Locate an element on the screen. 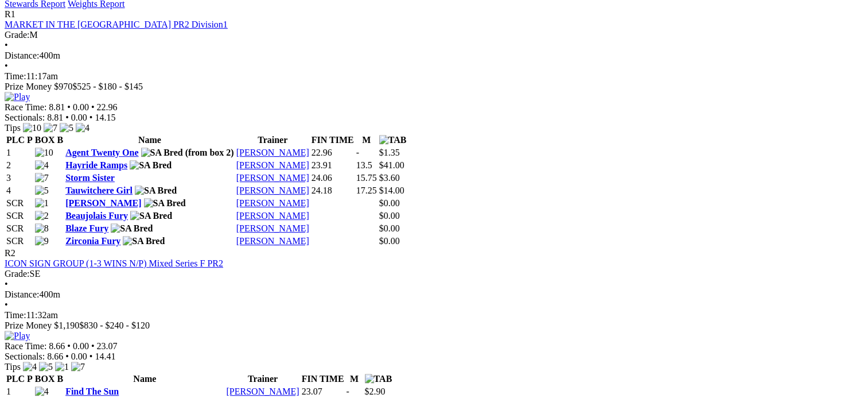 The width and height of the screenshot is (868, 398). span: $14.00 is located at coordinates (392, 190).